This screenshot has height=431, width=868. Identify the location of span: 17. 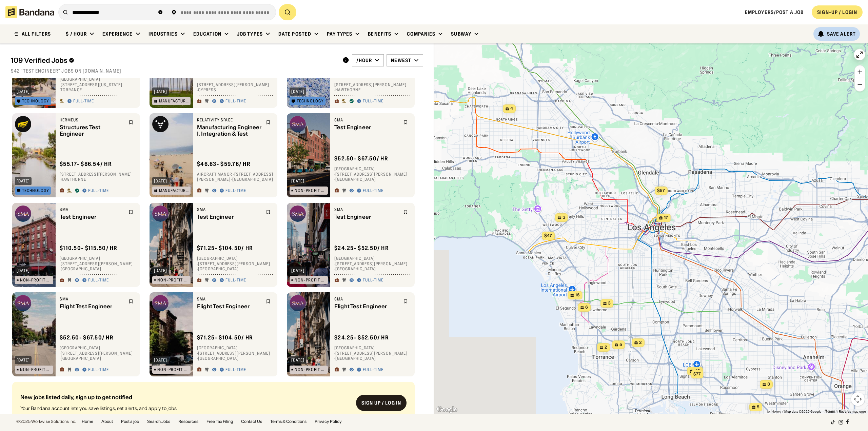
(666, 218).